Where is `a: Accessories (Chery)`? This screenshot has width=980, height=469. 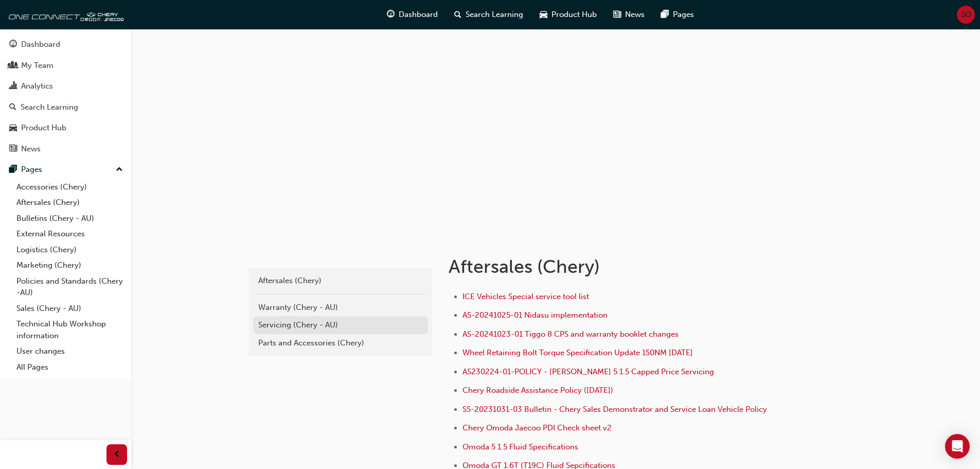
a: Accessories (Chery) is located at coordinates (69, 187).